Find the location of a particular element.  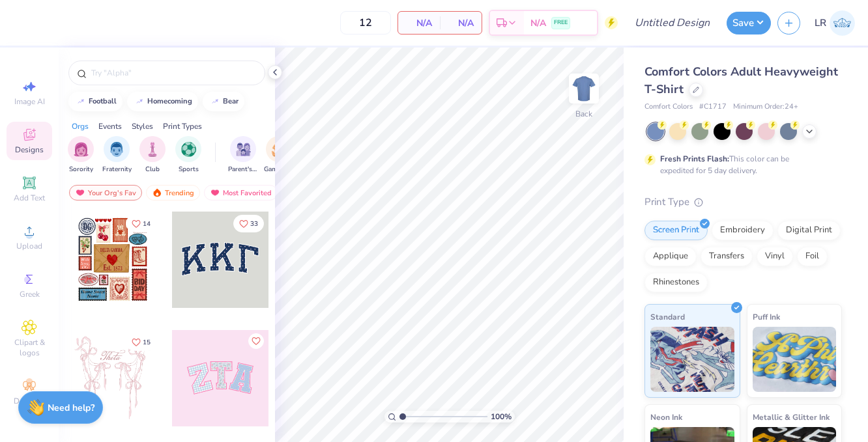

span: Game Day is located at coordinates (279, 169).